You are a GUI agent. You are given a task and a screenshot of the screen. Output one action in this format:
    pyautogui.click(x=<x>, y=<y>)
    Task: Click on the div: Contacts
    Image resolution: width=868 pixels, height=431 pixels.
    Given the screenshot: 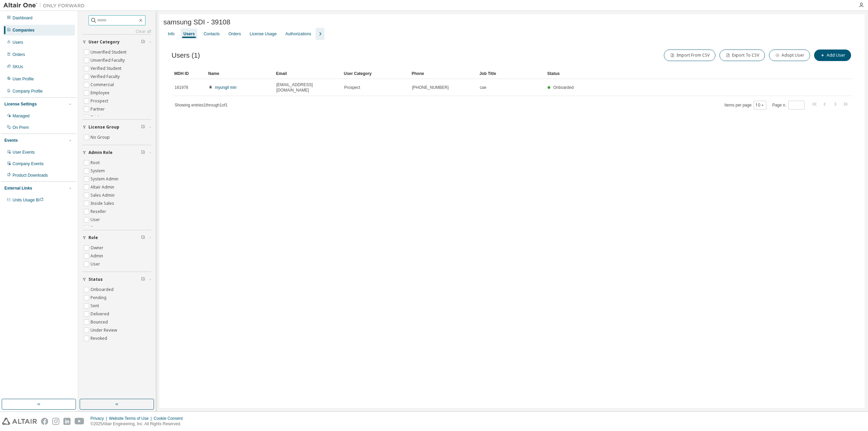 What is the action you would take?
    pyautogui.click(x=211, y=34)
    